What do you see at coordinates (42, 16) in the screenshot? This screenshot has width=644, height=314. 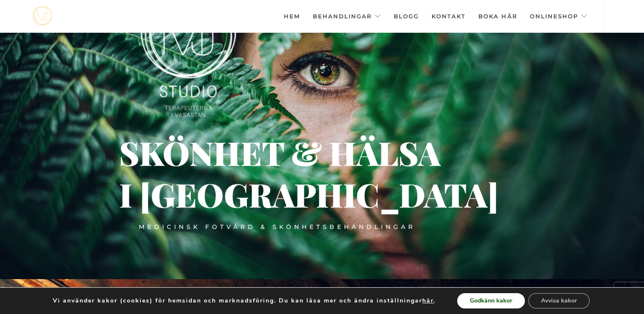 I see `img: mjstudio` at bounding box center [42, 16].